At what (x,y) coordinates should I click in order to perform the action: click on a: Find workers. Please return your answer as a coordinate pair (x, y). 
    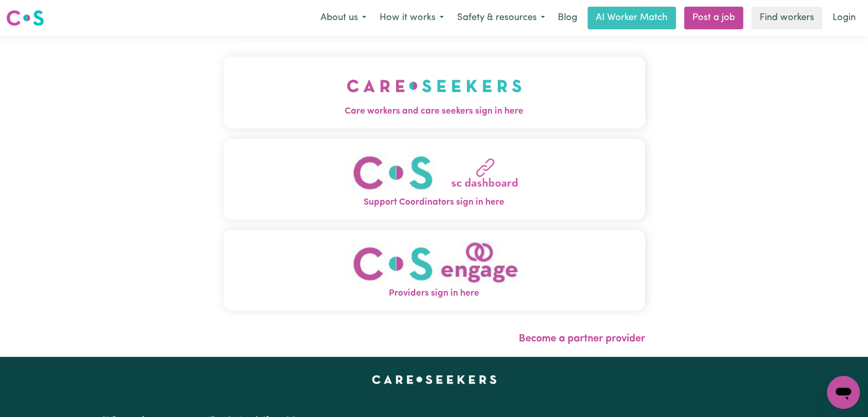
    Looking at the image, I should click on (786, 18).